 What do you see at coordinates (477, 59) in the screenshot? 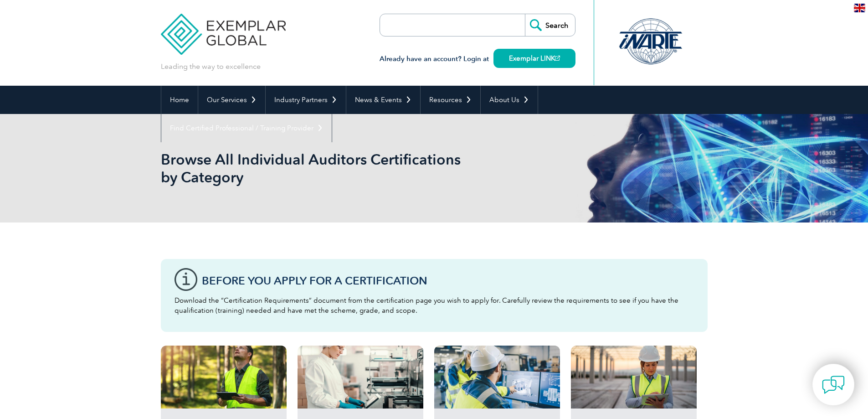
I see `h3: Already have an account? Login at` at bounding box center [477, 59].